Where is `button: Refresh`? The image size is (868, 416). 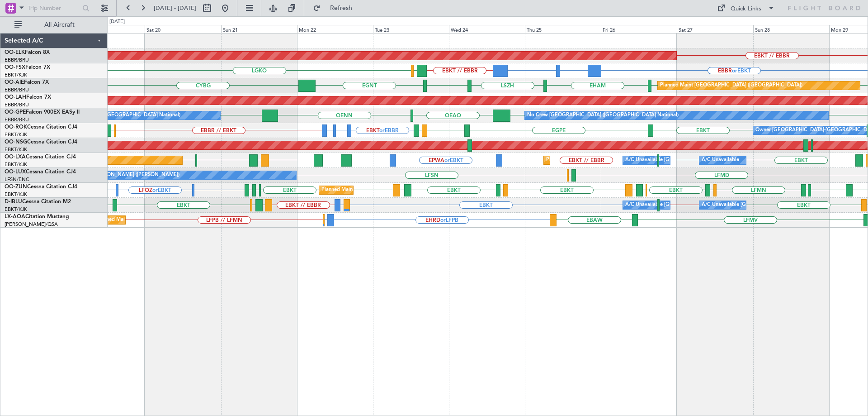 button: Refresh is located at coordinates (336, 8).